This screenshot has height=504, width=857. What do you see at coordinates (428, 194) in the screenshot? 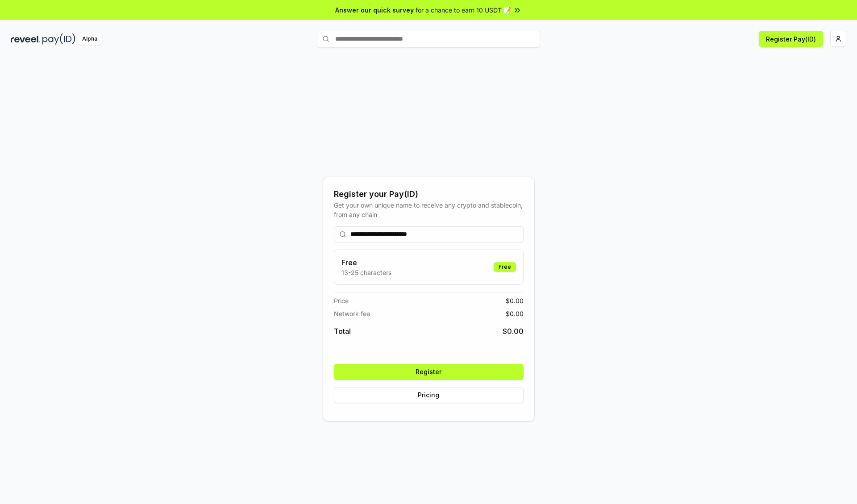
I see `div: Register your Pay(ID)` at bounding box center [428, 194].